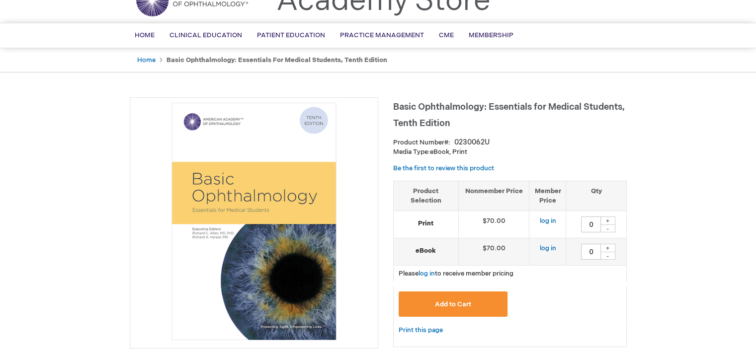 This screenshot has height=349, width=756. I want to click on span: Practice Management, so click(382, 35).